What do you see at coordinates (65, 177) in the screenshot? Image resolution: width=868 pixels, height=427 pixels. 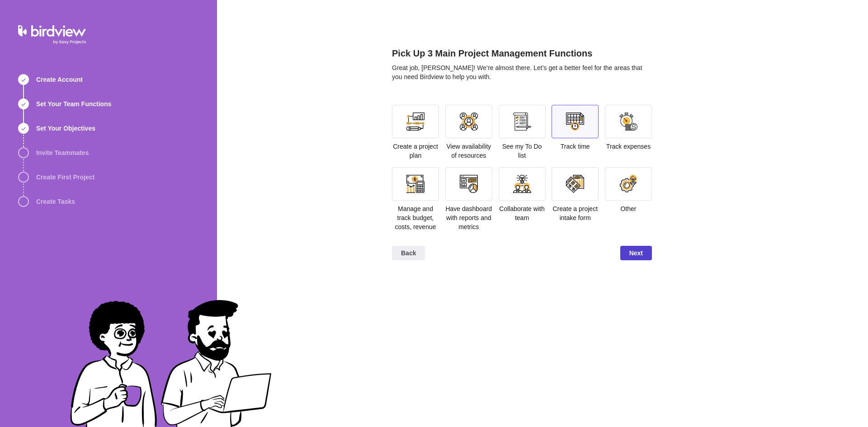 I see `span: Create First Project` at bounding box center [65, 177].